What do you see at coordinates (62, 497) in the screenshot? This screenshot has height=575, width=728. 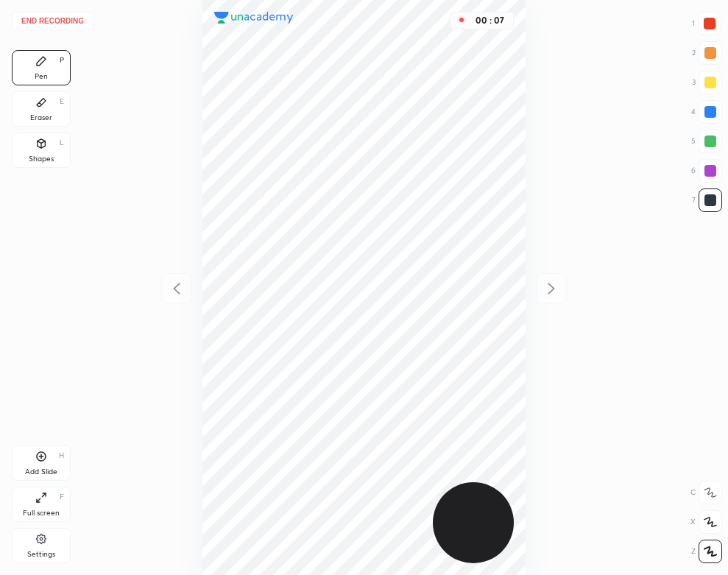 I see `div: F` at bounding box center [62, 497].